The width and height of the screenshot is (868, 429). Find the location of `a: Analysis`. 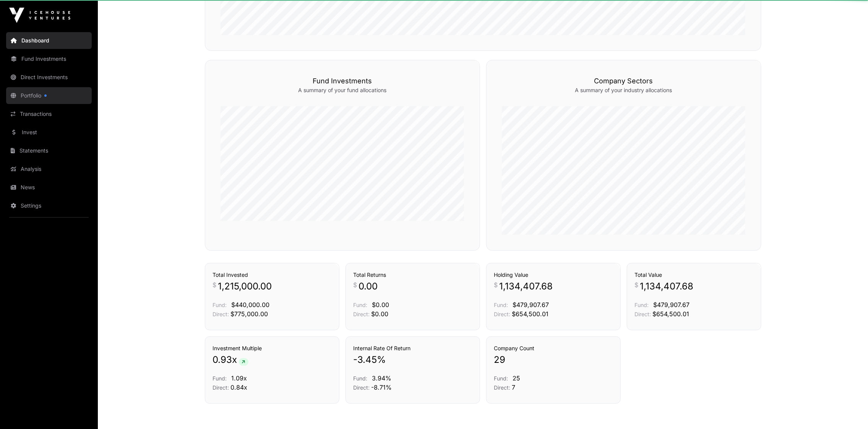

a: Analysis is located at coordinates (49, 169).